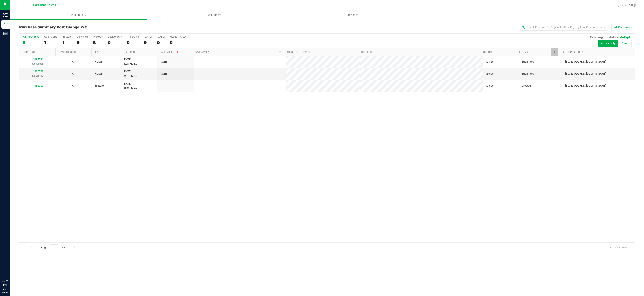  What do you see at coordinates (489, 86) in the screenshot?
I see `span: $25.00` at bounding box center [489, 86].